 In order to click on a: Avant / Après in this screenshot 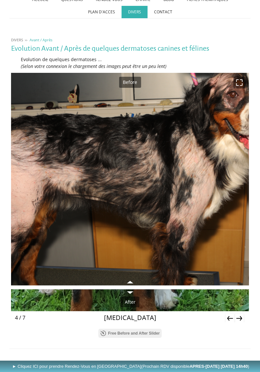, I will do `click(41, 40)`.